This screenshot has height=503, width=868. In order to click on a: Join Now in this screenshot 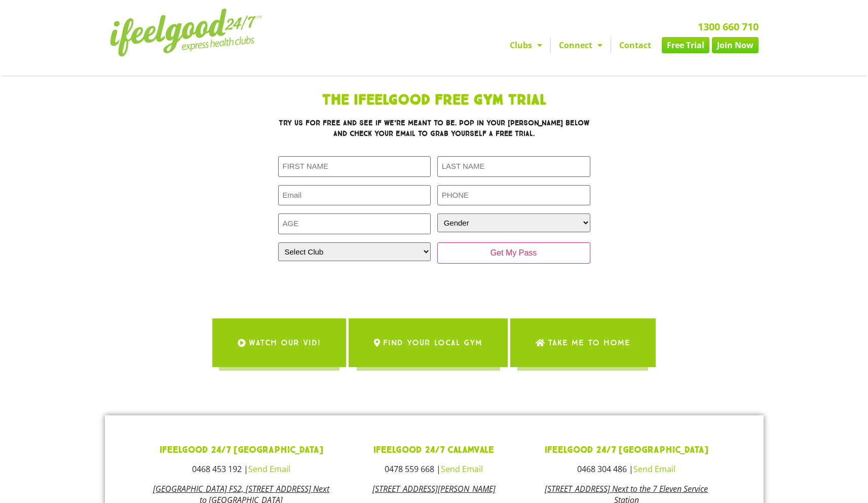, I will do `click(735, 45)`.